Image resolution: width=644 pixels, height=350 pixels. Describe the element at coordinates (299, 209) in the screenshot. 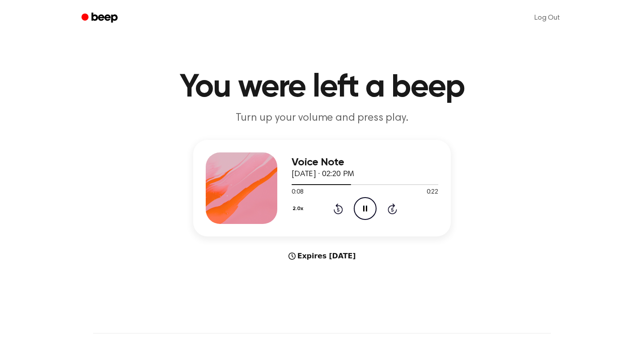

I see `button: 2.0x` at that location.